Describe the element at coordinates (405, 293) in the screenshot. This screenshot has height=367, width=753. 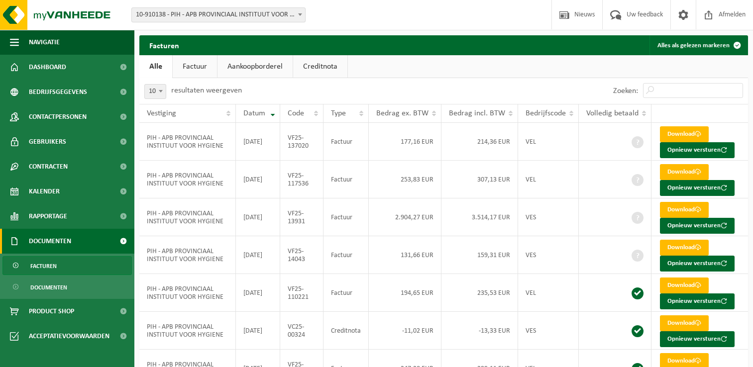
I see `td: 194,65 EUR` at that location.